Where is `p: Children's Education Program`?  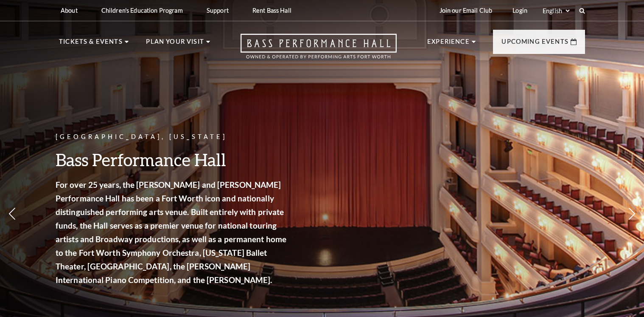 p: Children's Education Program is located at coordinates (142, 10).